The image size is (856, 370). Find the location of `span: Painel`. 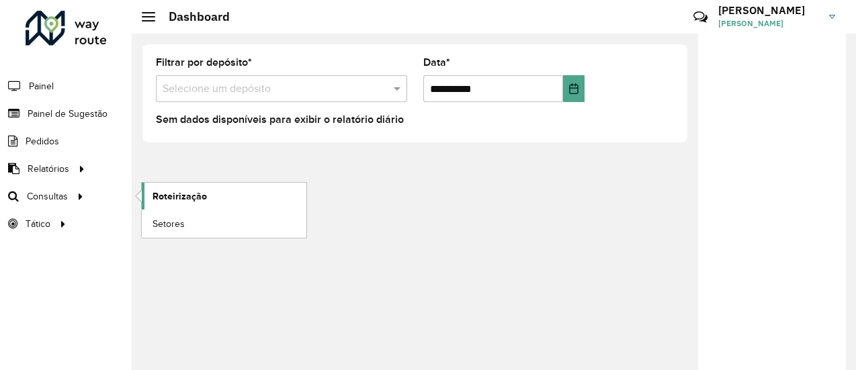

span: Painel is located at coordinates (41, 86).